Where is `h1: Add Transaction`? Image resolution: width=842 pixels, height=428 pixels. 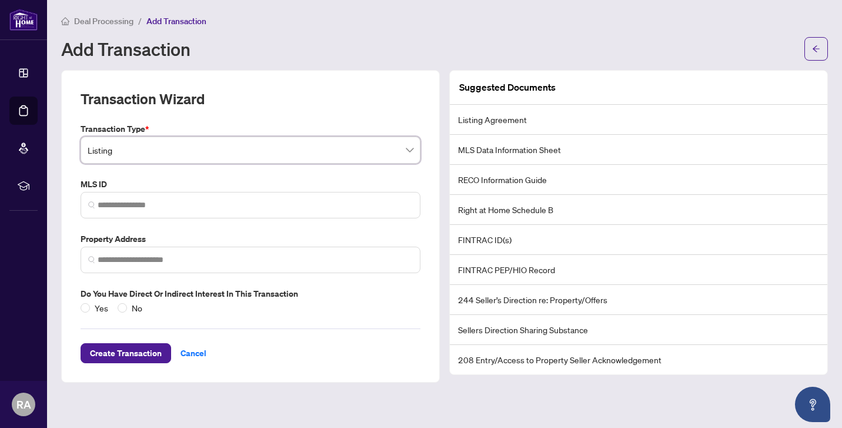
h1: Add Transaction is located at coordinates (126, 49).